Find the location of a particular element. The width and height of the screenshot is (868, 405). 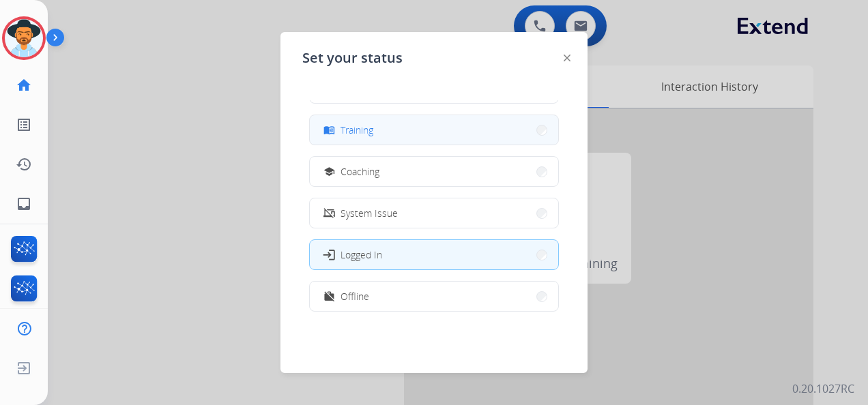

img: avatar is located at coordinates (23, 38).